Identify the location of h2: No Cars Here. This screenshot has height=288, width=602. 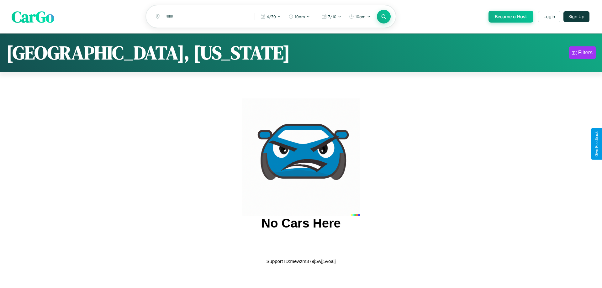
(301, 223).